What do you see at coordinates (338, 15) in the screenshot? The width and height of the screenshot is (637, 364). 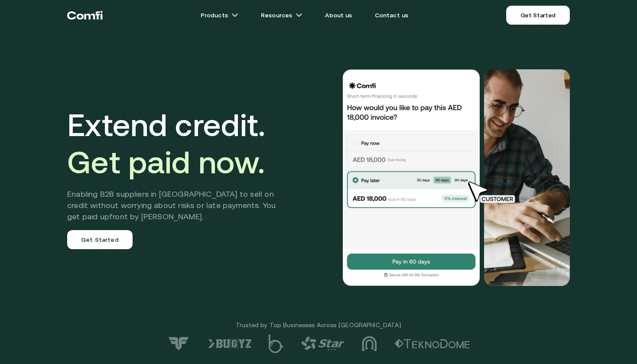 I see `a: About us` at bounding box center [338, 15].